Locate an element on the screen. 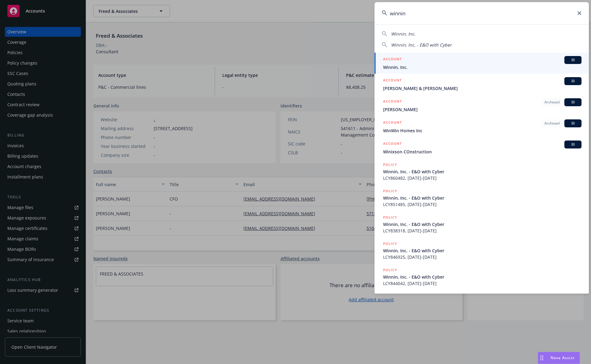 This screenshot has height=364, width=591. input: Search... is located at coordinates (482, 13).